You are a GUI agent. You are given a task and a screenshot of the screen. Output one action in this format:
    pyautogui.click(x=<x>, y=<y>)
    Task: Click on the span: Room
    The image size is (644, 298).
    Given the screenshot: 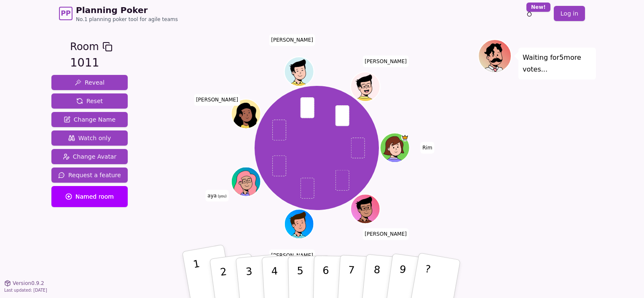 What is the action you would take?
    pyautogui.click(x=84, y=47)
    